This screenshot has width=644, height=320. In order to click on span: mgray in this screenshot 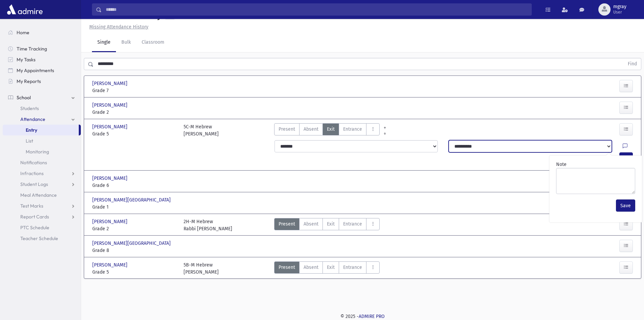, I will do `click(620, 7)`.